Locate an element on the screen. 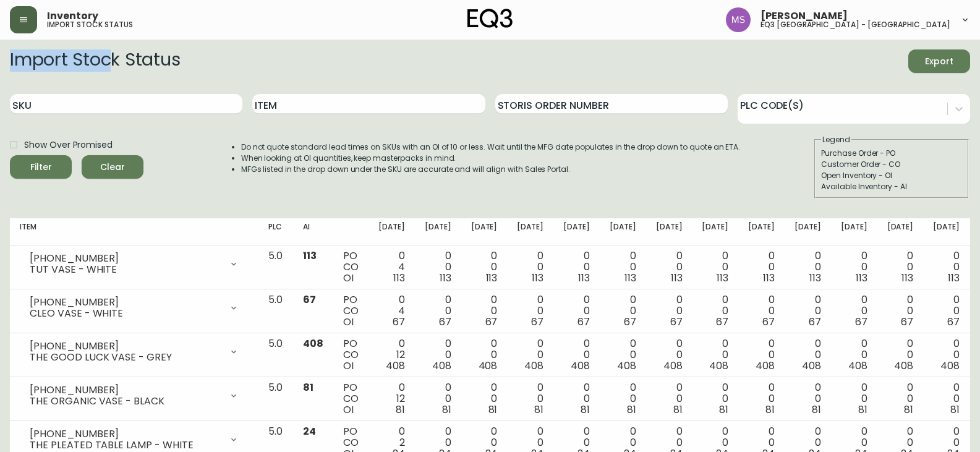  div: CLEO VASE - WHITE is located at coordinates (126, 313).